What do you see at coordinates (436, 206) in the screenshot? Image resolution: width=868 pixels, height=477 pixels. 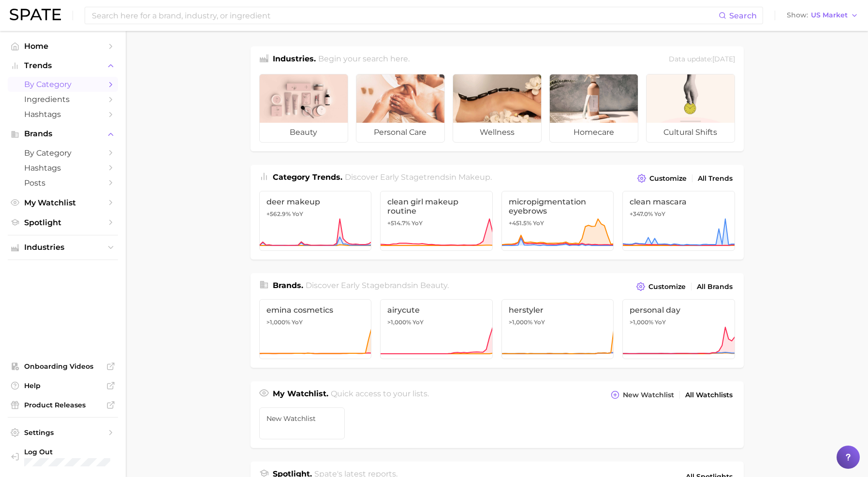 I see `span: clean girl makeup routine` at bounding box center [436, 206].